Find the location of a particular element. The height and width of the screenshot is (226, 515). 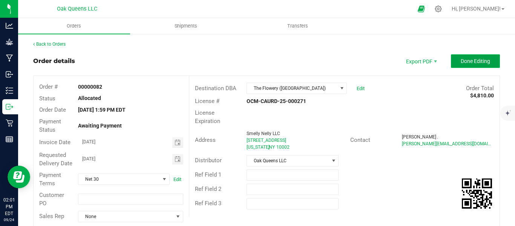

inline-svg: Outbound is located at coordinates (9, 107).